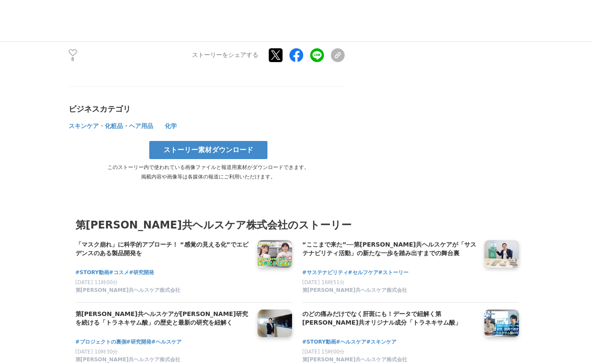  Describe the element at coordinates (363, 273) in the screenshot. I see `a: #セルフケア` at that location.